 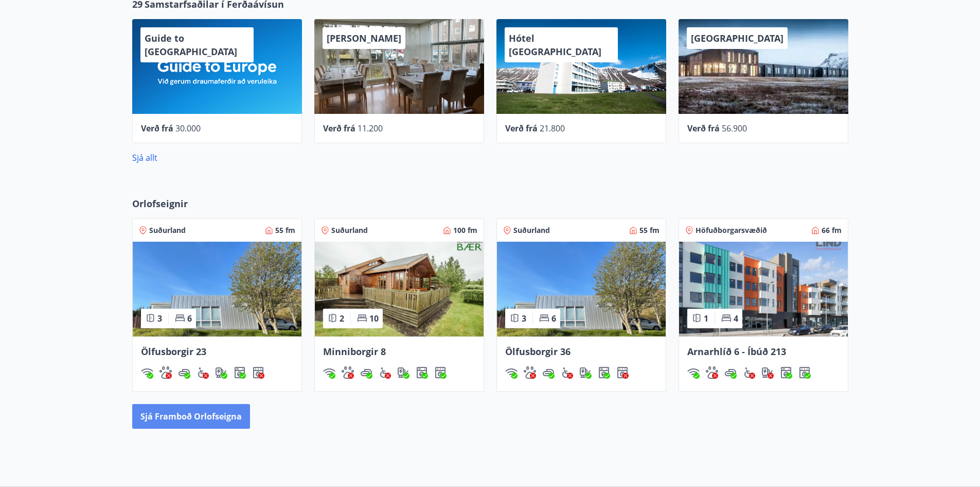 I want to click on span: 66 fm, so click(x=832, y=230).